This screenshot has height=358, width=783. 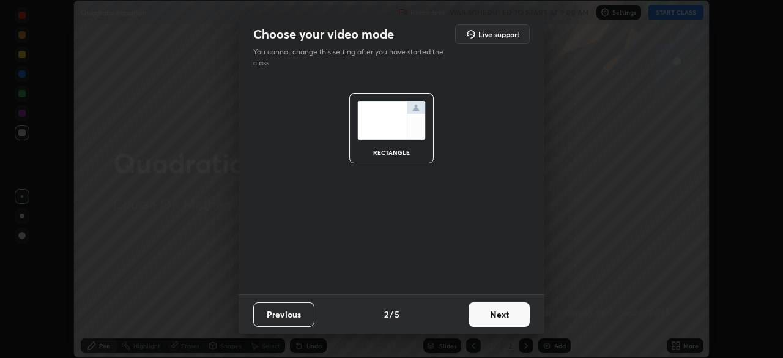 I want to click on div: rectangle, so click(x=391, y=152).